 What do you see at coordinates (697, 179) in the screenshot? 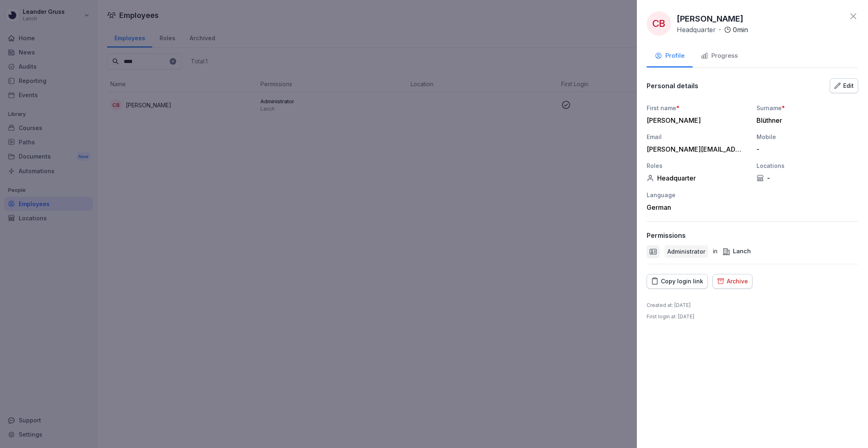
I see `div: Headquarter` at bounding box center [697, 179].